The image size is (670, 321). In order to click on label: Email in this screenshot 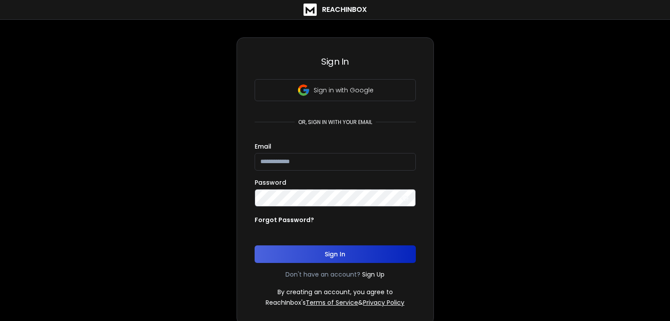, I will do `click(263, 147)`.